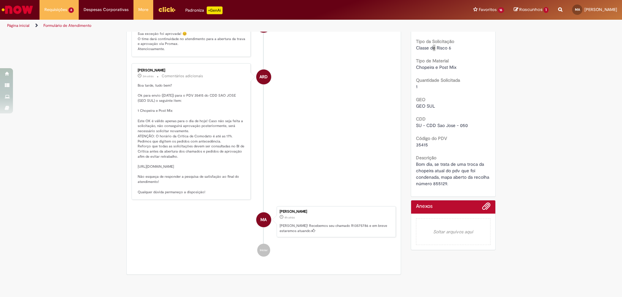  Describe the element at coordinates (438, 80) in the screenshot. I see `b: Quantidade Solicitada` at that location.